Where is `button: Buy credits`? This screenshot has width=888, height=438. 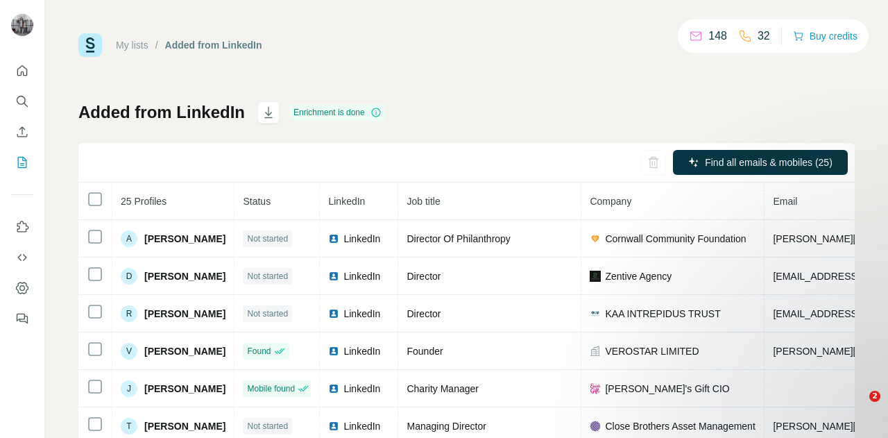
button: Buy credits is located at coordinates (825, 36).